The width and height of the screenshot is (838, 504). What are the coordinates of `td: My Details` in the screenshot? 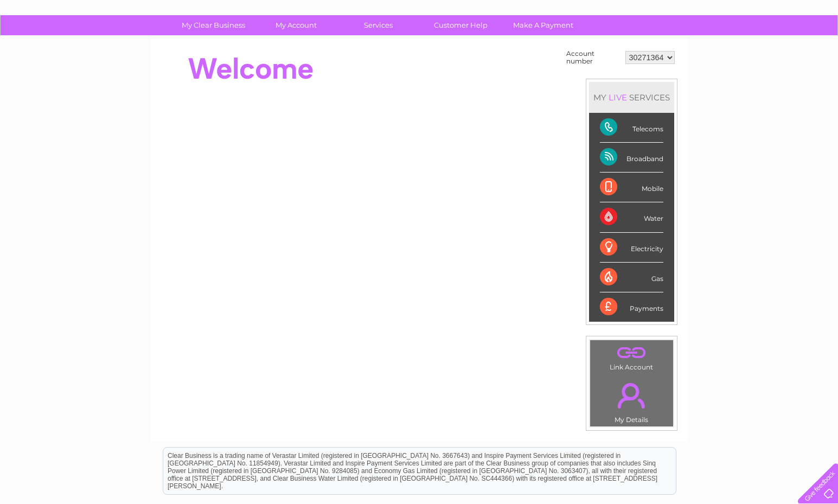 It's located at (631, 400).